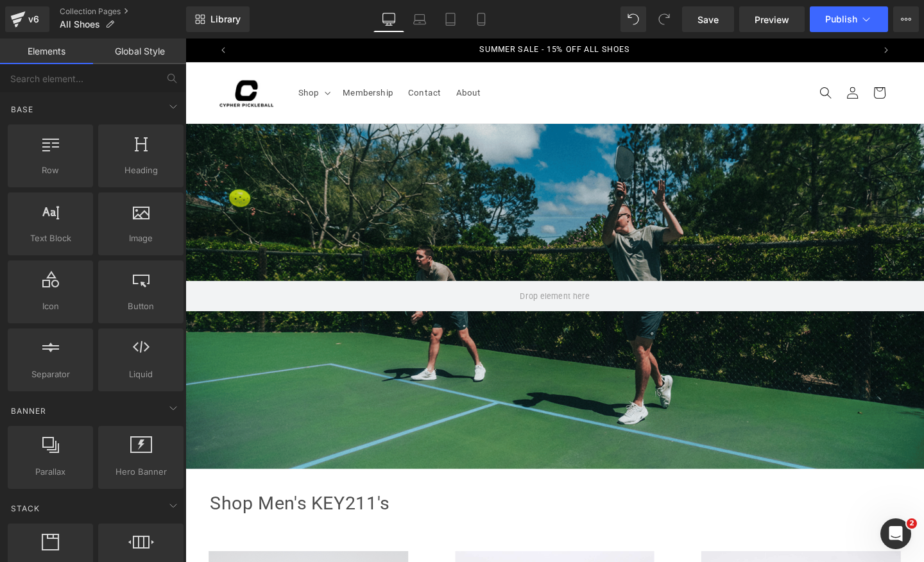  I want to click on a: About, so click(297, 57).